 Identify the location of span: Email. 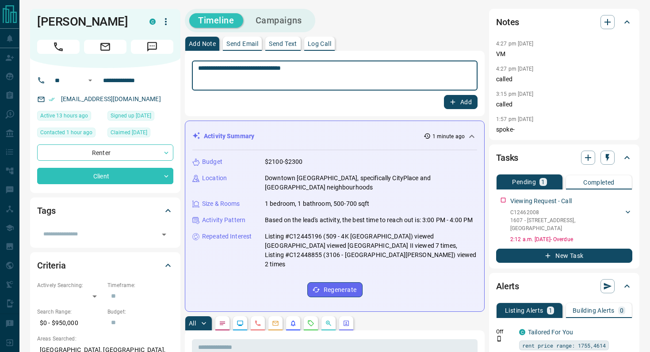
(105, 47).